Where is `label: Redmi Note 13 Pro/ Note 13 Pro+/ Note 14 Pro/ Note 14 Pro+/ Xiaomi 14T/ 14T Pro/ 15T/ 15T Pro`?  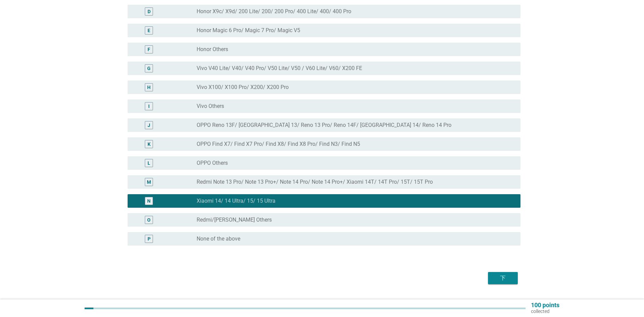 label: Redmi Note 13 Pro/ Note 13 Pro+/ Note 14 Pro/ Note 14 Pro+/ Xiaomi 14T/ 14T Pro/ 15T/ 15T Pro is located at coordinates (315, 182).